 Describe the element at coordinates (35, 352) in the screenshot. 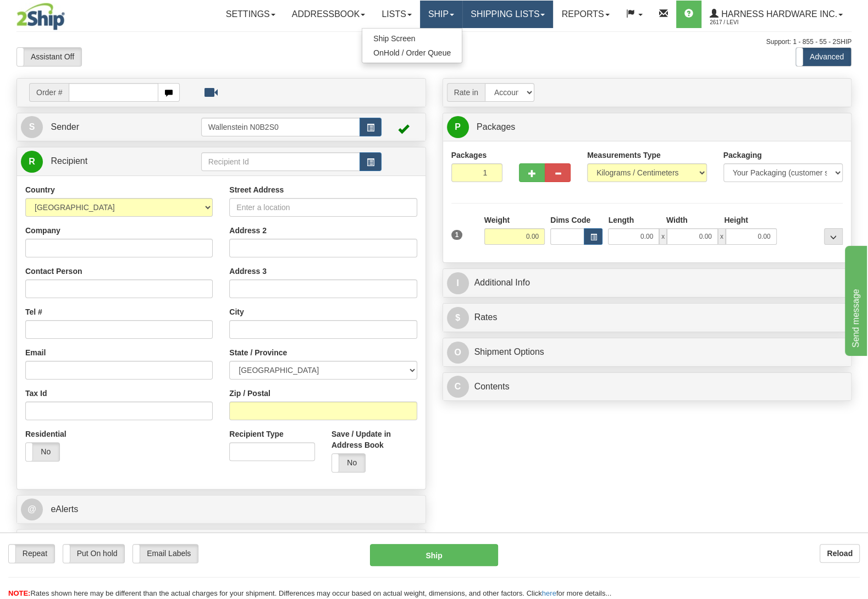

I see `label: Email` at that location.